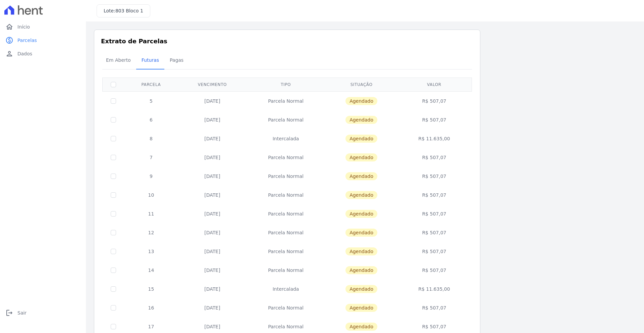 The width and height of the screenshot is (644, 333). What do you see at coordinates (286, 84) in the screenshot?
I see `th: Tipo` at bounding box center [286, 84].